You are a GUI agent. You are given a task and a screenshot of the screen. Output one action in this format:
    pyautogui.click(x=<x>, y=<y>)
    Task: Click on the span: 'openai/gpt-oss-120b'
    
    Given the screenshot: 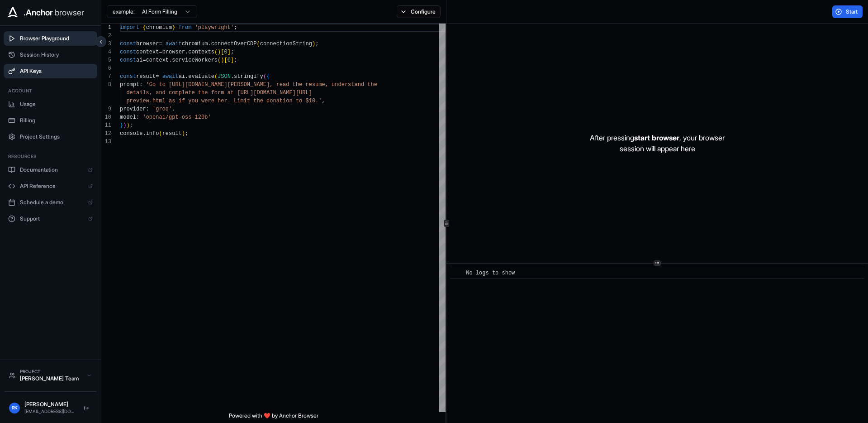 What is the action you would take?
    pyautogui.click(x=176, y=117)
    